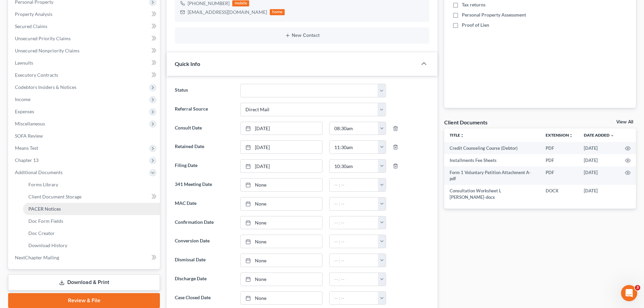 This screenshot has height=308, width=644. Describe the element at coordinates (37, 258) in the screenshot. I see `span: NextChapter Mailing` at that location.